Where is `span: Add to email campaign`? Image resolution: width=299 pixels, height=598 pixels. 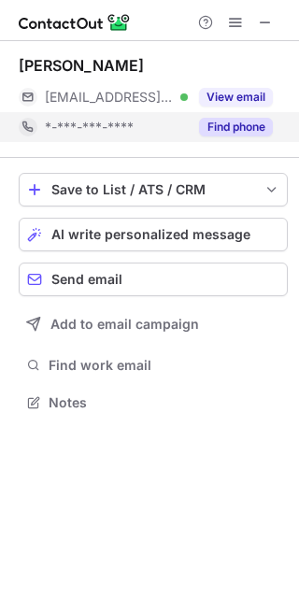 span: Add to email campaign is located at coordinates (124, 324).